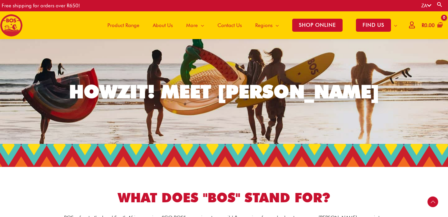  I want to click on nav: Site Navigation, so click(250, 25).